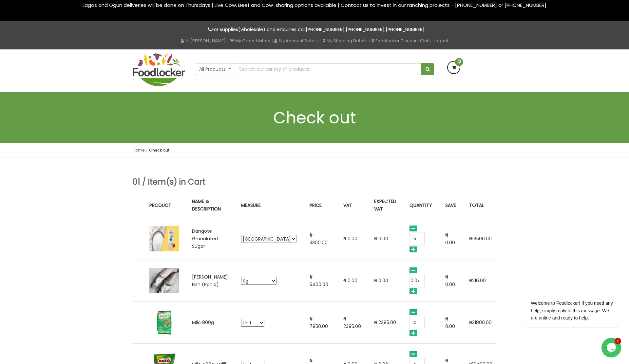  Describe the element at coordinates (269, 206) in the screenshot. I see `th: MEASURE` at that location.